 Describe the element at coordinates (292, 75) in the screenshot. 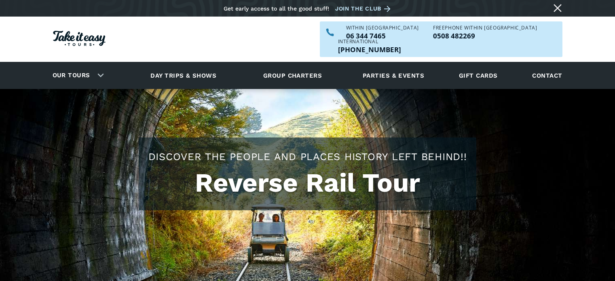

I see `a: Group charters` at that location.